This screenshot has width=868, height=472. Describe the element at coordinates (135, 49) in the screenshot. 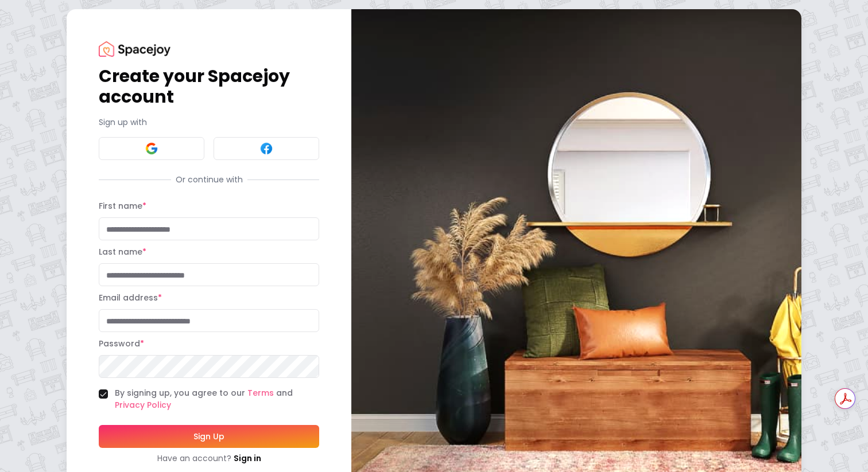

I see `img: Spacejoy Logo` at that location.